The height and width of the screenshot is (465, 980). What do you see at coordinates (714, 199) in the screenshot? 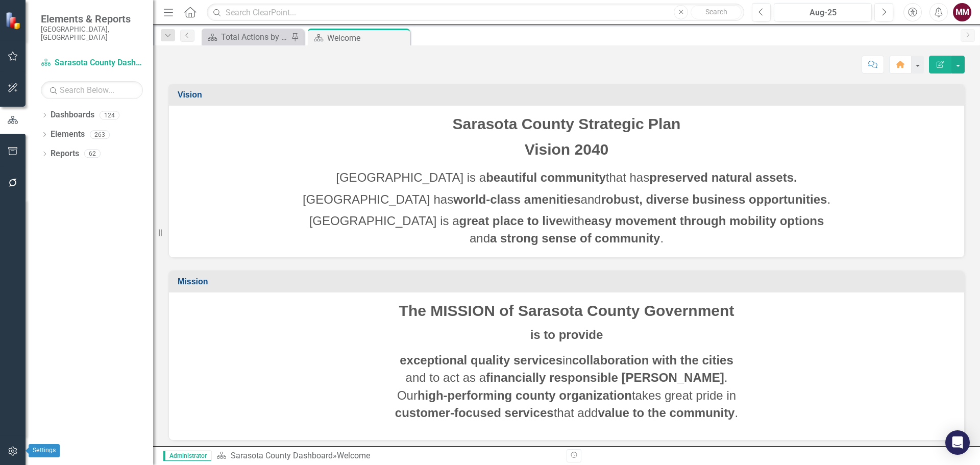
I see `strong: robust, diverse business opportunities` at bounding box center [714, 199].